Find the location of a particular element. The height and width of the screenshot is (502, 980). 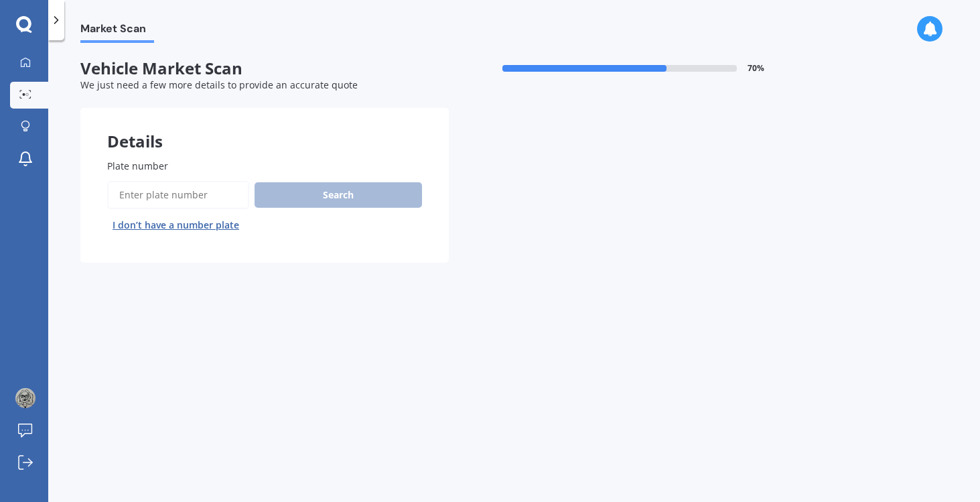

input: Enter plate number is located at coordinates (178, 195).